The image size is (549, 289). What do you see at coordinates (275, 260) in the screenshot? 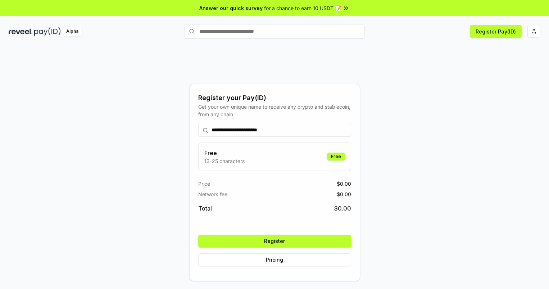
I see `button: Pricing` at bounding box center [275, 260].